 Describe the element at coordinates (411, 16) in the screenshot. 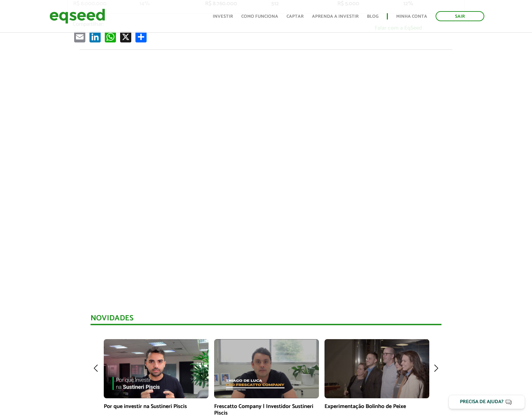

I see `a: Minha conta` at that location.